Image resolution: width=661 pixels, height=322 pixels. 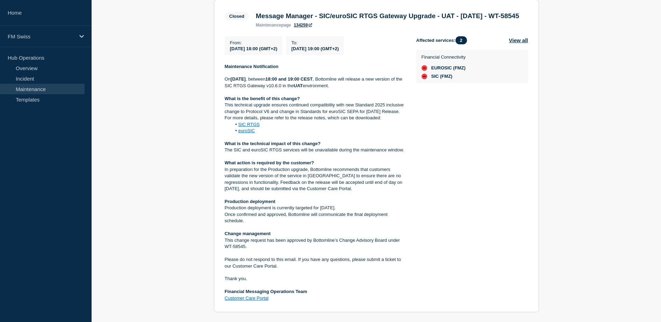 What do you see at coordinates (518, 40) in the screenshot?
I see `button: View all` at bounding box center [518, 40].